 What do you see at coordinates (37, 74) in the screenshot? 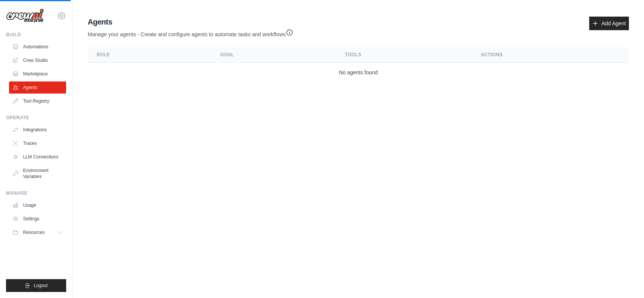
I see `a: Marketplace` at bounding box center [37, 74].